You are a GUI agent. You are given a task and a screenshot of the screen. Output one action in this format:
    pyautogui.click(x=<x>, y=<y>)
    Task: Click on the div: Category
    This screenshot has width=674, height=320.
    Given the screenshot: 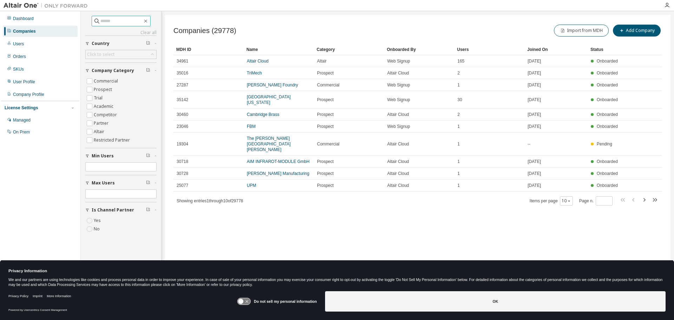 What is the action you would take?
    pyautogui.click(x=349, y=50)
    